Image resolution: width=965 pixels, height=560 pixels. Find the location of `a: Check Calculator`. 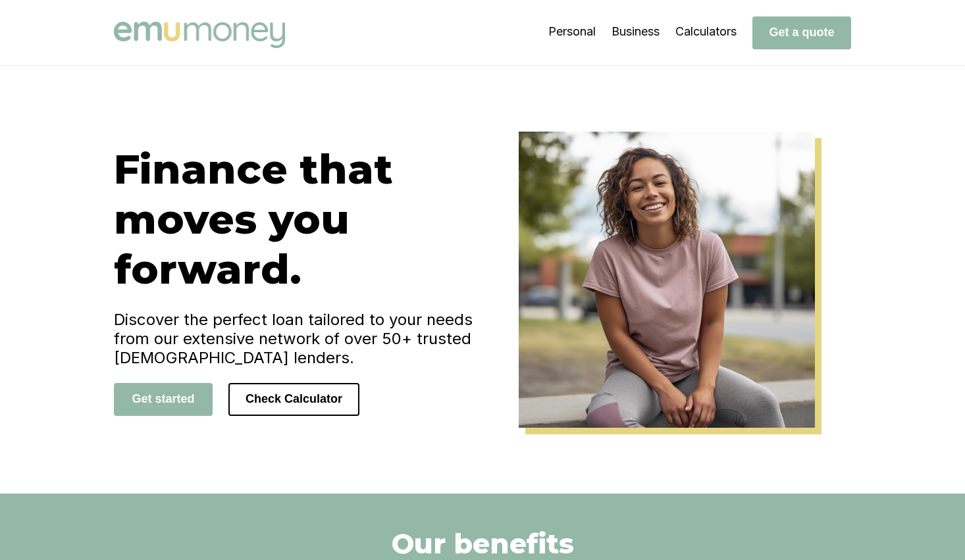

a: Check Calculator is located at coordinates (293, 398).